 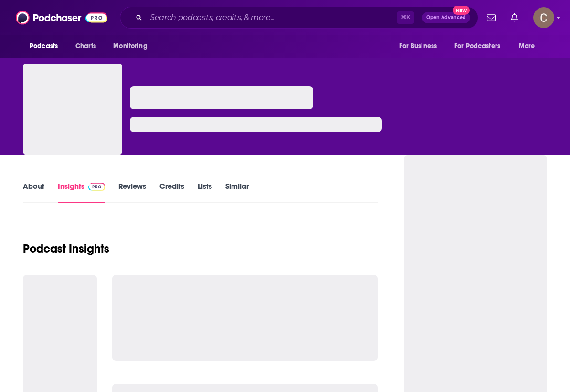 What do you see at coordinates (461, 10) in the screenshot?
I see `span: New` at bounding box center [461, 10].